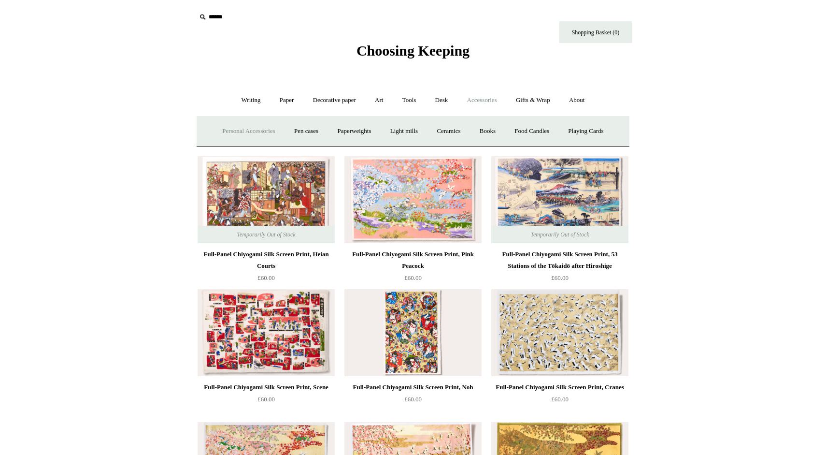  Describe the element at coordinates (560, 387) in the screenshot. I see `div: Full-Panel Chiyogami Silk Screen Print, Cranes` at that location.